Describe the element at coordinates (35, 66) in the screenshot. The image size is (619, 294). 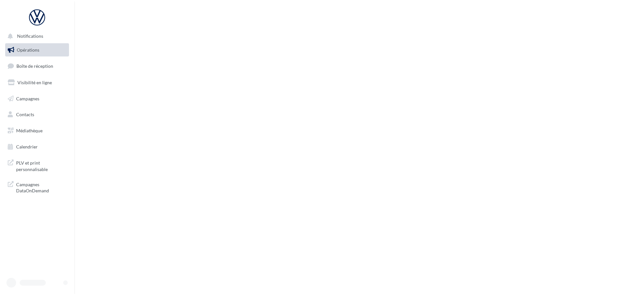
I see `span: Boîte de réception` at that location.